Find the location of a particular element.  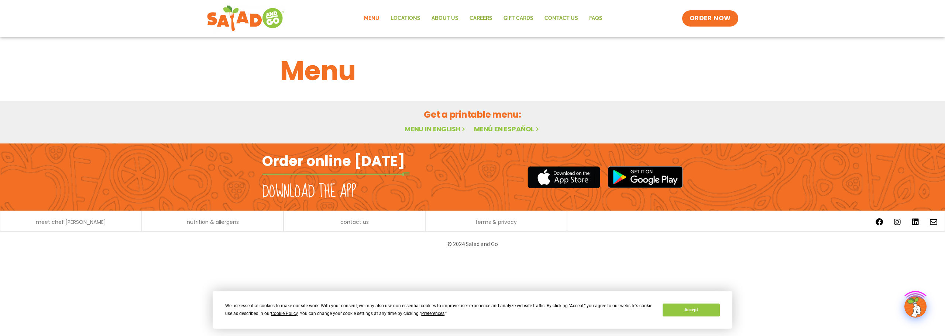

span: Cookie Policy is located at coordinates (284, 314).